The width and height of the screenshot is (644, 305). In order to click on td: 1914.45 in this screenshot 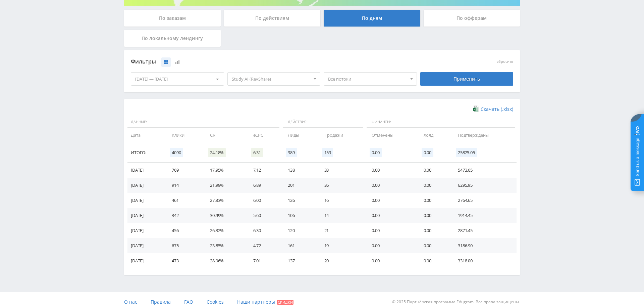, I will do `click(484, 215)`.